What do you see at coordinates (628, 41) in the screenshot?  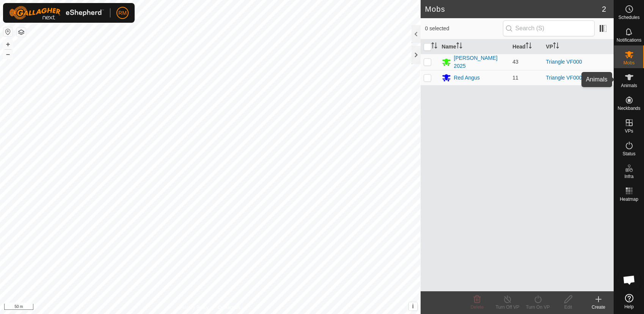 I see `span: Notifications` at bounding box center [628, 41].